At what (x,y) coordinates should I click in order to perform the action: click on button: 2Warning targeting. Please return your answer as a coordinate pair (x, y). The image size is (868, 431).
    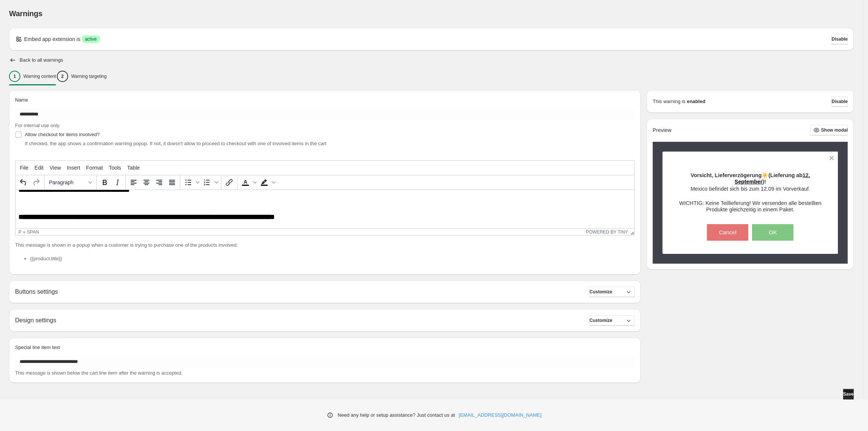
    Looking at the image, I should click on (81, 76).